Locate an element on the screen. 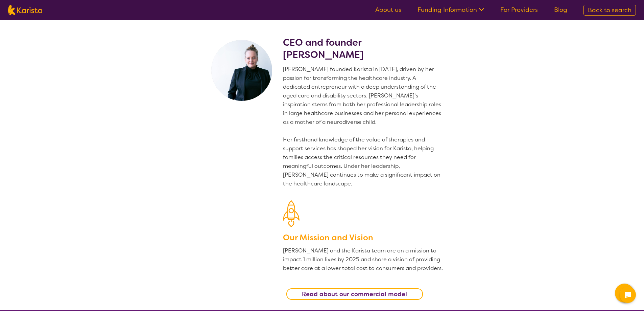 This screenshot has height=311, width=644. b: Read about our commercial model is located at coordinates (354, 294).